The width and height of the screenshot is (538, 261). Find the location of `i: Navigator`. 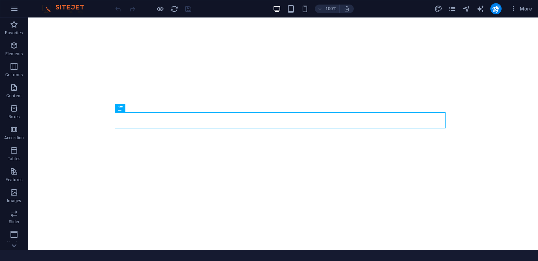

i: Navigator is located at coordinates (466, 9).